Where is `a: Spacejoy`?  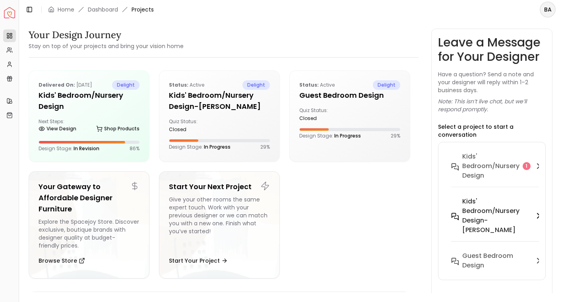
a: Spacejoy is located at coordinates (10, 13).